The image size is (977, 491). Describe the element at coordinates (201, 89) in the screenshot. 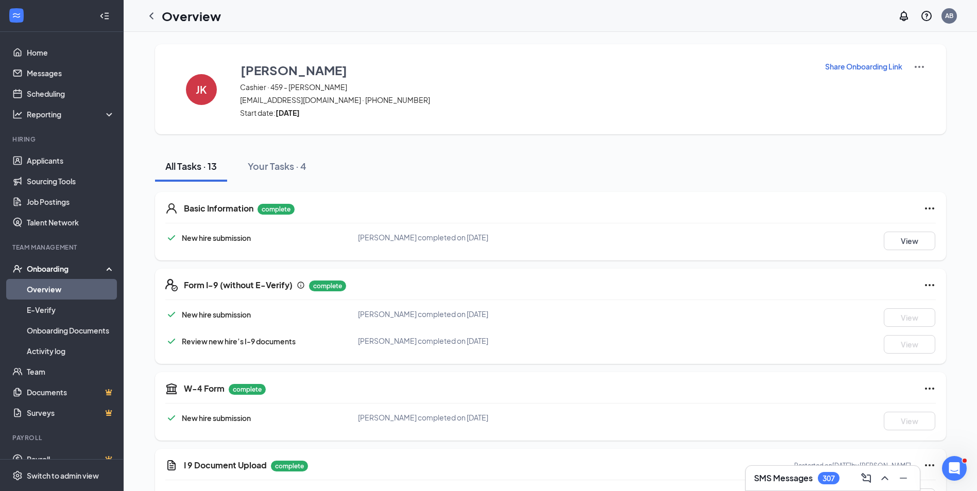

I see `button: JK` at that location.